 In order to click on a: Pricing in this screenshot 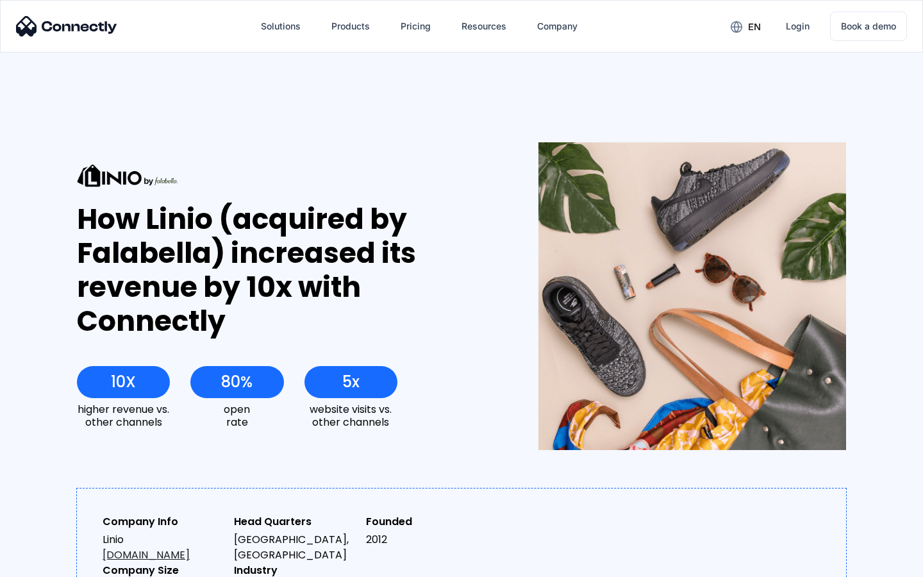, I will do `click(415, 26)`.